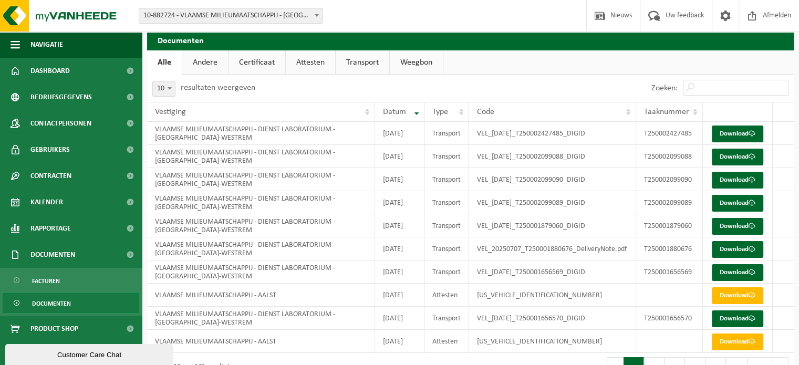 The width and height of the screenshot is (799, 365). I want to click on span: Facturen, so click(46, 281).